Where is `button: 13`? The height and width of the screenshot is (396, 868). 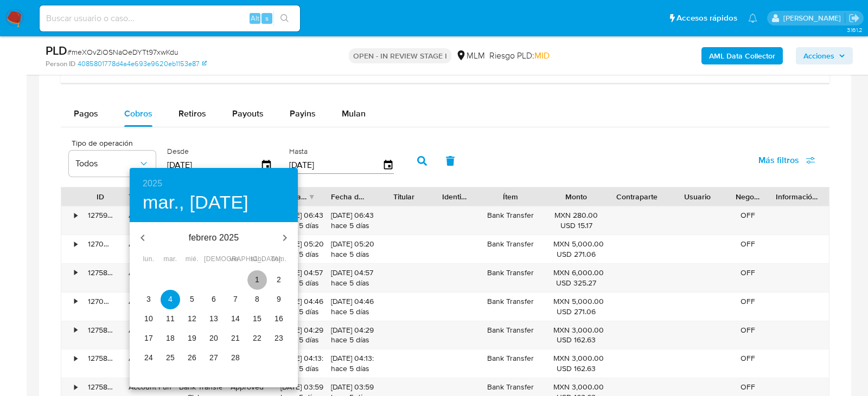 button: 13 is located at coordinates (214, 319).